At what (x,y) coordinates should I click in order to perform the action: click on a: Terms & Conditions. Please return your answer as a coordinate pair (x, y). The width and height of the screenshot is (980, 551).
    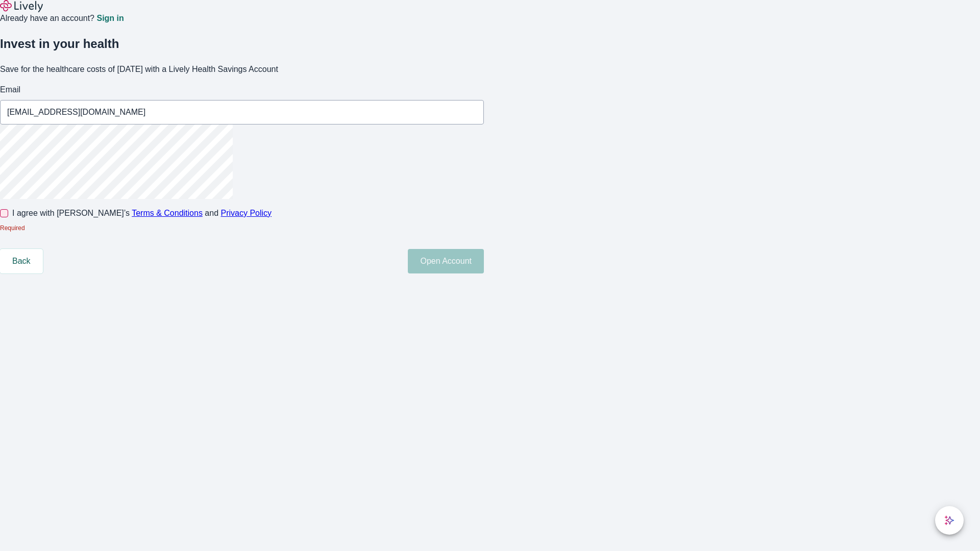
    Looking at the image, I should click on (167, 213).